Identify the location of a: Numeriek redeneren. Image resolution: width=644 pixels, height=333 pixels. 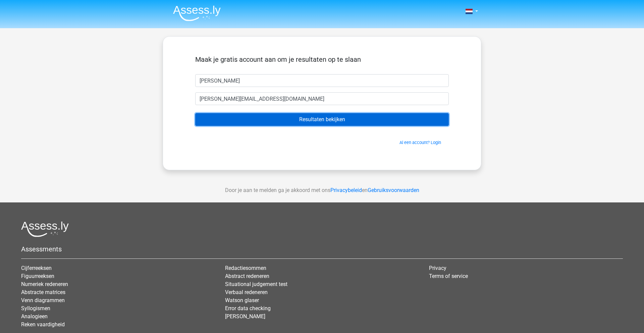
(44, 284).